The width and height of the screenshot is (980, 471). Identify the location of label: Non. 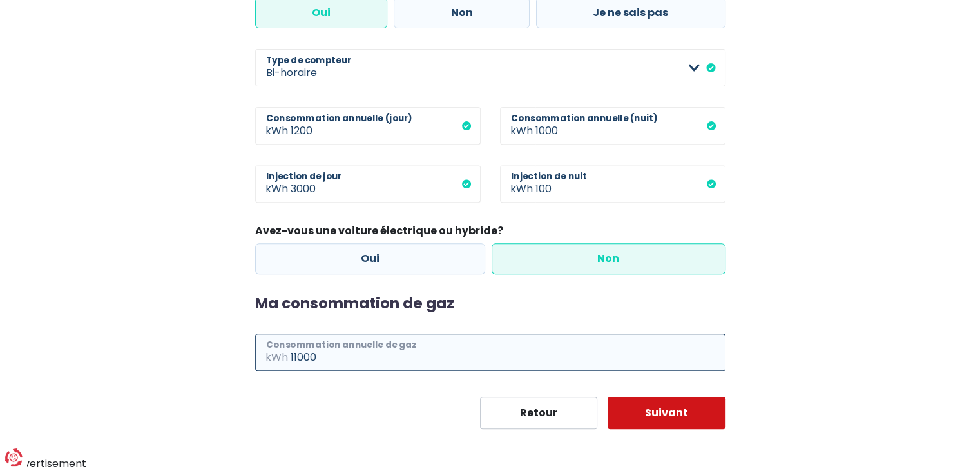
(608, 259).